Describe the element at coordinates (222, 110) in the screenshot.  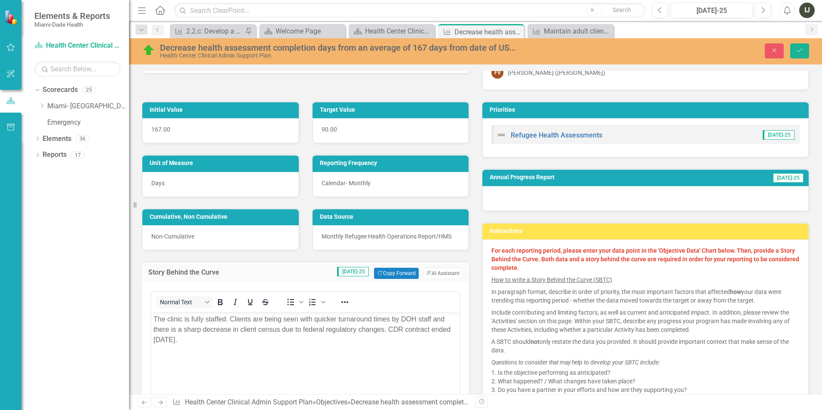
I see `h3: Initial Value` at that location.